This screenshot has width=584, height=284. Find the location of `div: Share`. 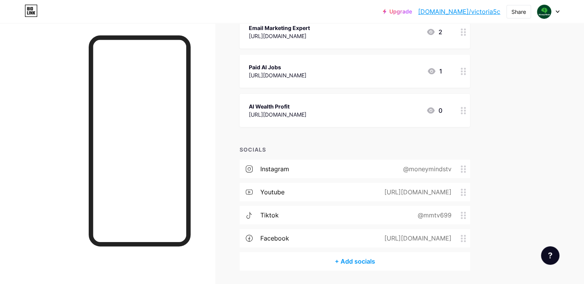

div: Share is located at coordinates (519, 12).